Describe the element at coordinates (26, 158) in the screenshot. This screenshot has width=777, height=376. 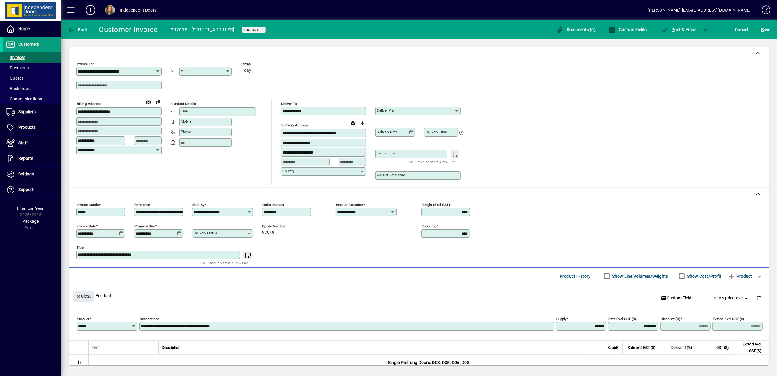
I see `span: Reports` at that location.